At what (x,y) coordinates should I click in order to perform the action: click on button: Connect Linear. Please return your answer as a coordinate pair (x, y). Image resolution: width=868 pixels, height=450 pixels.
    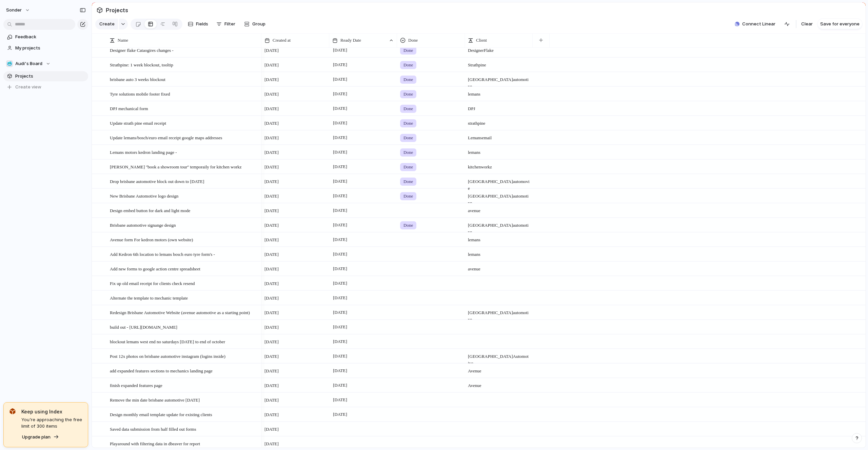
    Looking at the image, I should click on (755, 24).